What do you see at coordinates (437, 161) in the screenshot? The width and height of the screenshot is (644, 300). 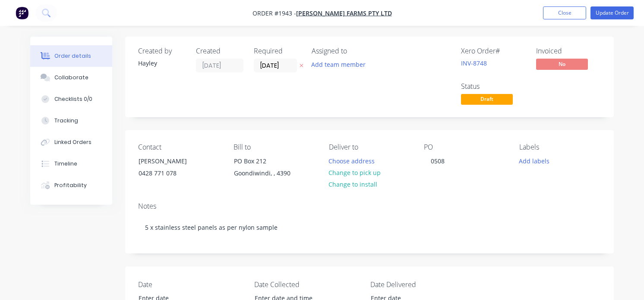 I see `div: 0508` at bounding box center [437, 161].